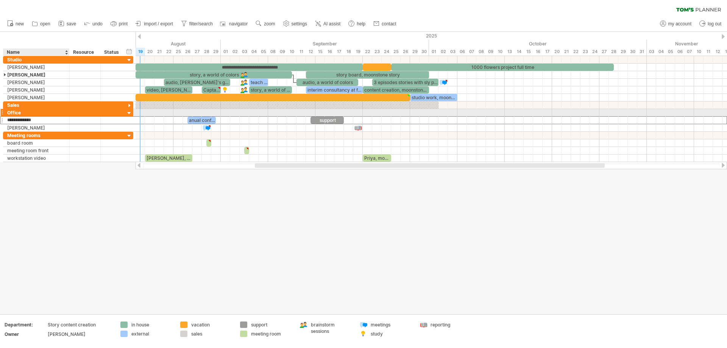  What do you see at coordinates (187, 52) in the screenshot?
I see `div: Tuesday, 26 August 2025` at bounding box center [187, 52].